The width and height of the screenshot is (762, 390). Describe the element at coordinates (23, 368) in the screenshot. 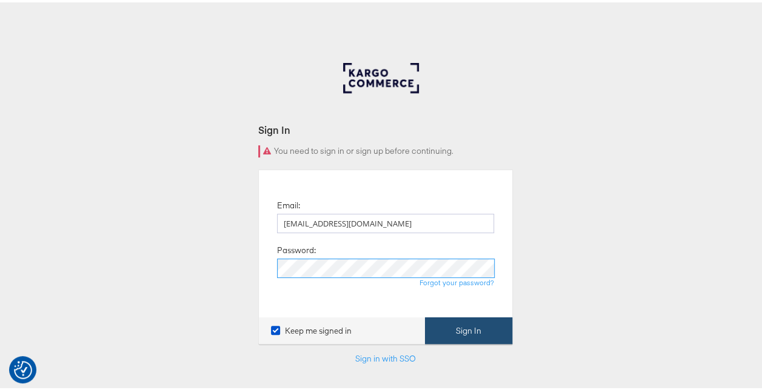

I see `button: Consent Preferences` at that location.